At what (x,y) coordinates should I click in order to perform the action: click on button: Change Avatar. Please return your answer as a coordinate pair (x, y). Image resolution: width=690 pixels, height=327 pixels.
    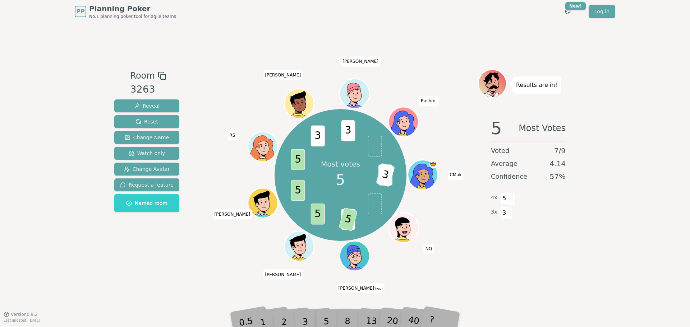
    Looking at the image, I should click on (147, 169).